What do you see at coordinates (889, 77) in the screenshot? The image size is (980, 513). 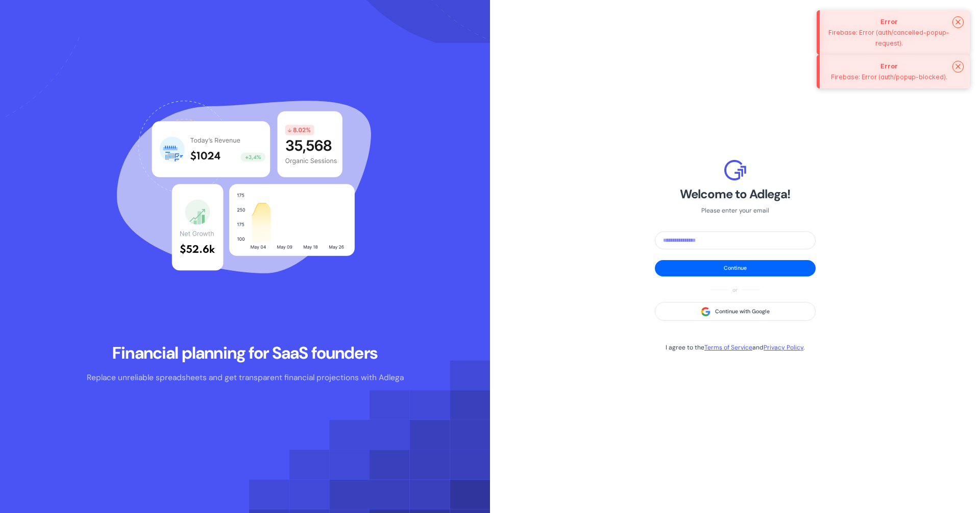 I see `div: Firebase: Error (auth/popup-blocked).` at bounding box center [889, 77].